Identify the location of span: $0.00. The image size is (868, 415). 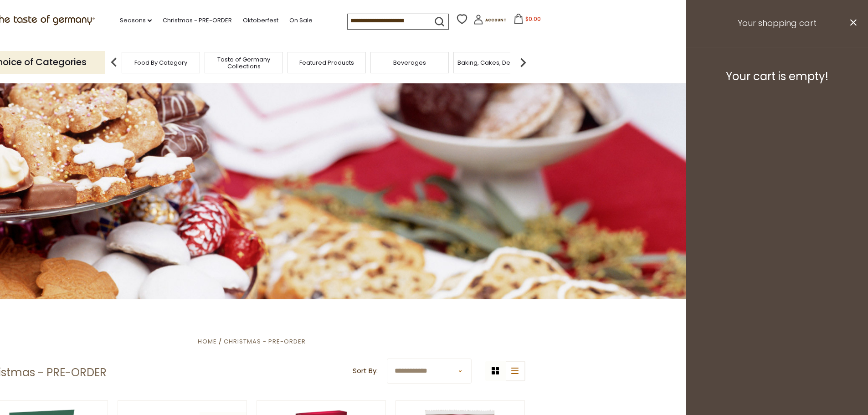
(533, 19).